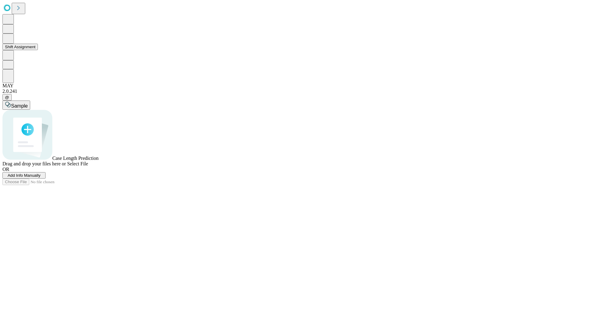  I want to click on span: Case Length Prediction, so click(75, 158).